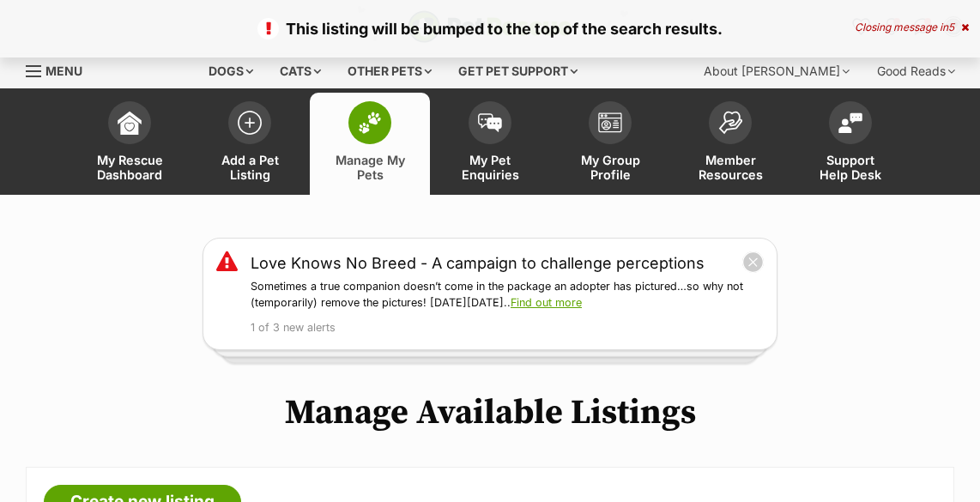  Describe the element at coordinates (490, 28) in the screenshot. I see `p: This listing will be bumped to the top of the search results.` at that location.